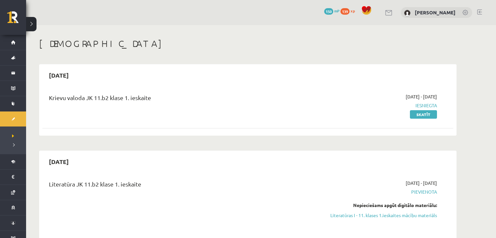  I want to click on span: 139, so click(345, 11).